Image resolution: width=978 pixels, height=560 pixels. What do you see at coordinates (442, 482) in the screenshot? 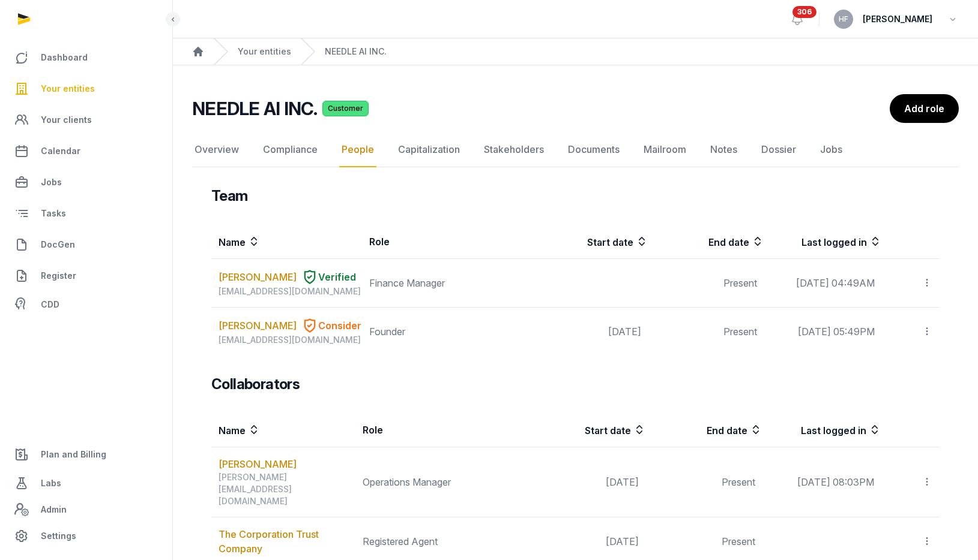
I see `td: Operations Manager` at bounding box center [442, 482].